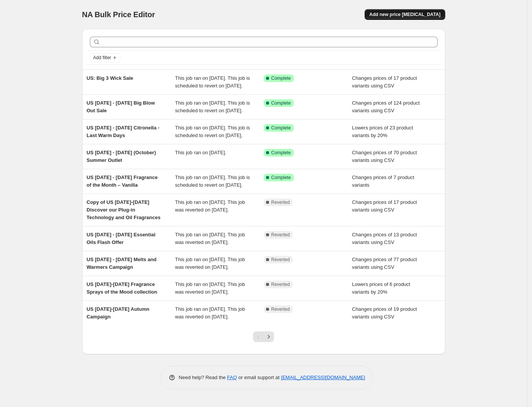 Image resolution: width=532 pixels, height=407 pixels. Describe the element at coordinates (384, 156) in the screenshot. I see `span: Changes prices of 70 product variants using CSV` at that location.